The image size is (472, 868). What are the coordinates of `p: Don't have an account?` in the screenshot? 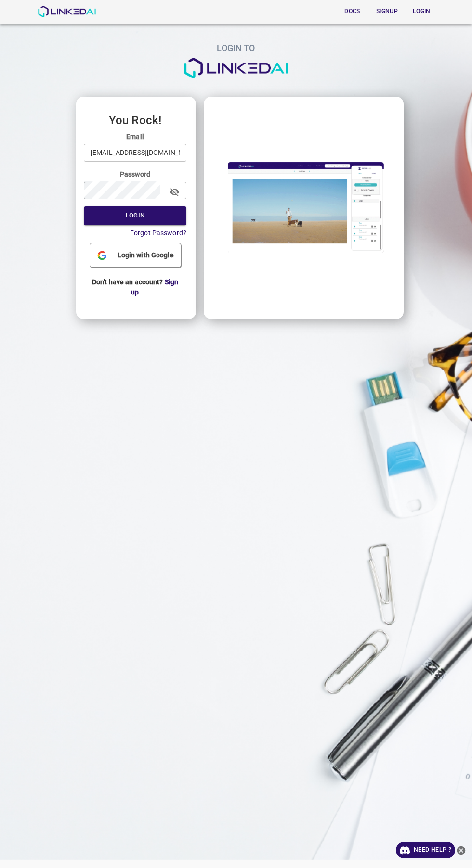 It's located at (135, 287).